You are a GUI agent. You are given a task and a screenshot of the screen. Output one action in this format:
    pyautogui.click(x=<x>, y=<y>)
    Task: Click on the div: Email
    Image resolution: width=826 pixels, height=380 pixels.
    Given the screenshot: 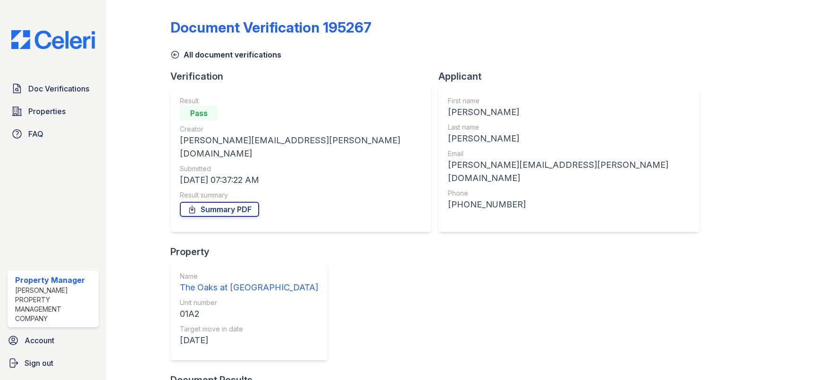 What is the action you would take?
    pyautogui.click(x=569, y=154)
    